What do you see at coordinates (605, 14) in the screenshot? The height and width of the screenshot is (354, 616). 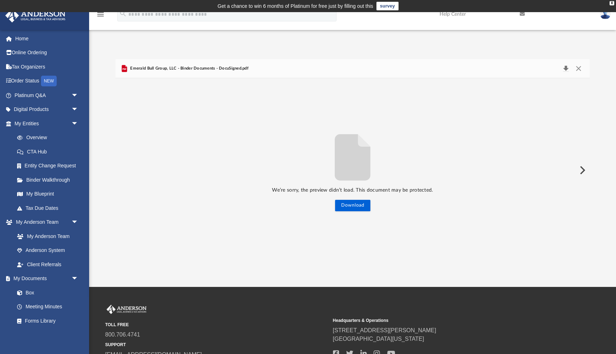 I see `img: User Pic` at bounding box center [605, 14].